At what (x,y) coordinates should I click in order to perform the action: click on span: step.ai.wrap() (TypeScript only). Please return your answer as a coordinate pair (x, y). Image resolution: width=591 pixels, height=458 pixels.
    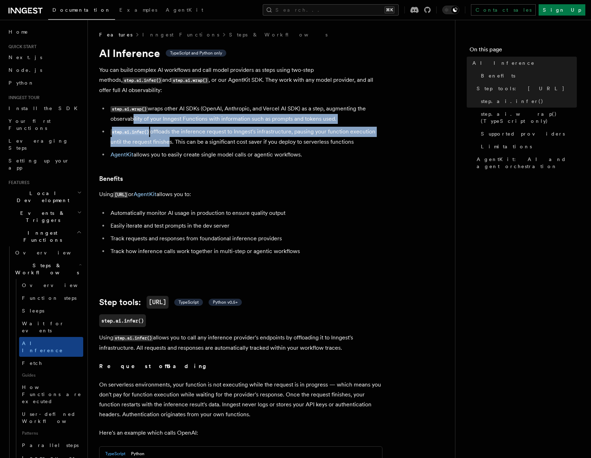
    Looking at the image, I should click on (529, 118).